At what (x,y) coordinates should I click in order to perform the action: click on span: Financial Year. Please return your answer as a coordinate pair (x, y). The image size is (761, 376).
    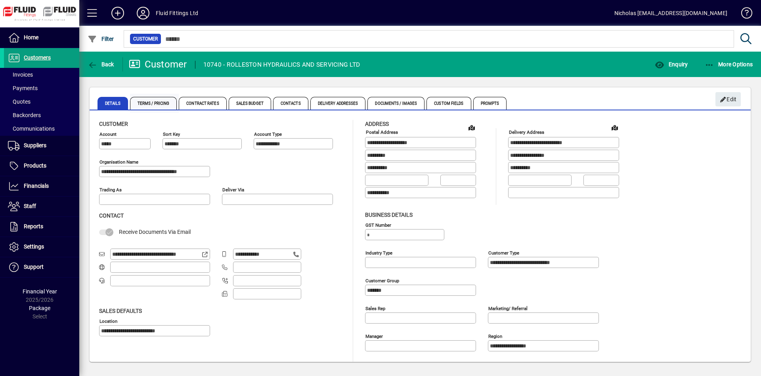
    Looking at the image, I should click on (40, 291).